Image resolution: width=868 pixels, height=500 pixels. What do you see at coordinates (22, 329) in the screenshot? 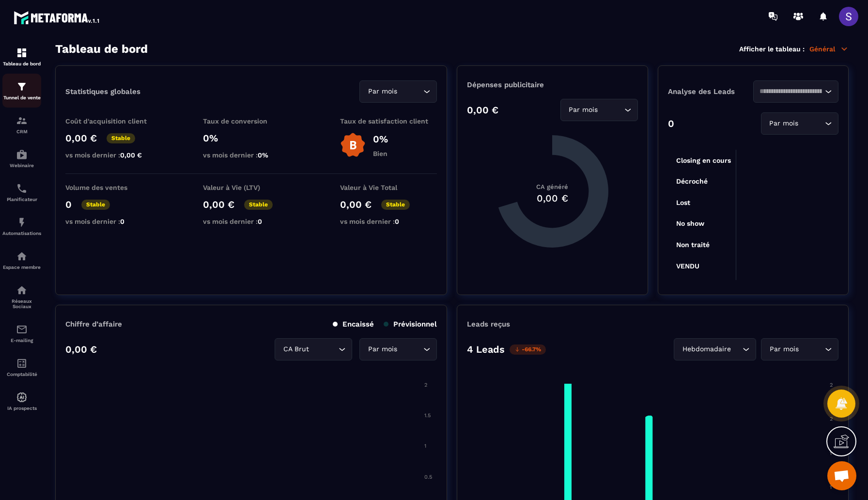
I see `img: email` at bounding box center [22, 329].